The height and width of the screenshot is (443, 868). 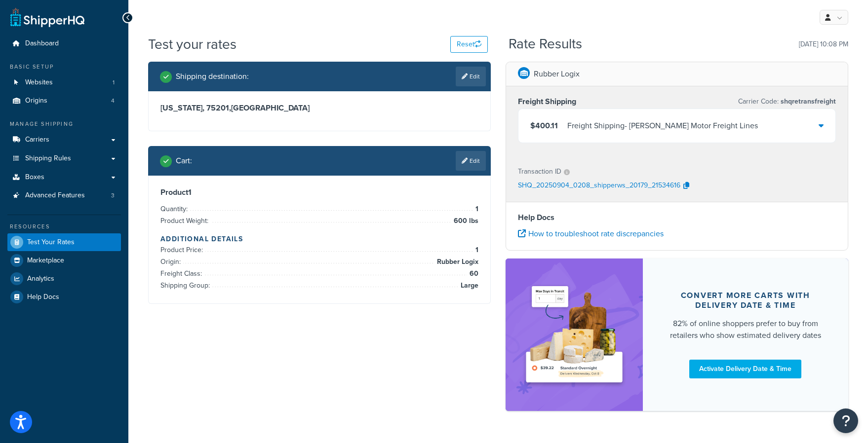 I want to click on h4: Additional Details, so click(x=319, y=239).